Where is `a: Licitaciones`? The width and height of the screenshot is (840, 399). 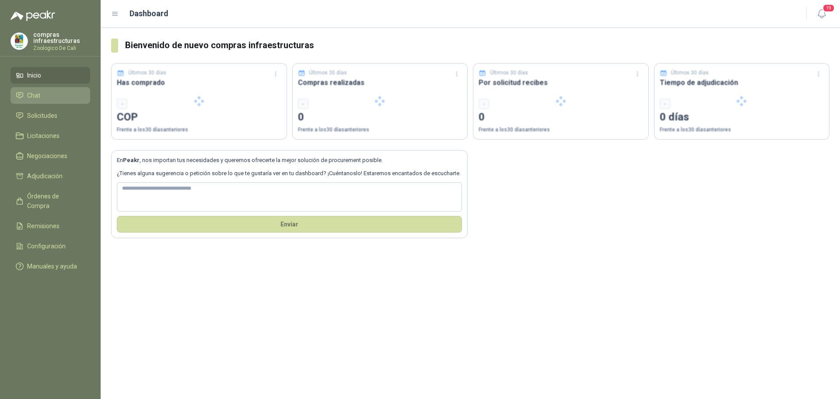
a: Licitaciones is located at coordinates (50, 136).